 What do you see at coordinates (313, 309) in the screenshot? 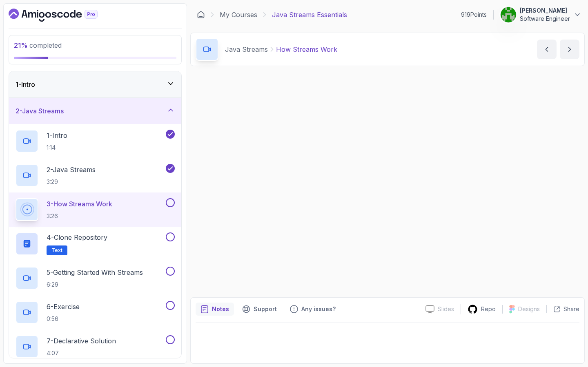
I see `button: Feedback button` at bounding box center [313, 309].